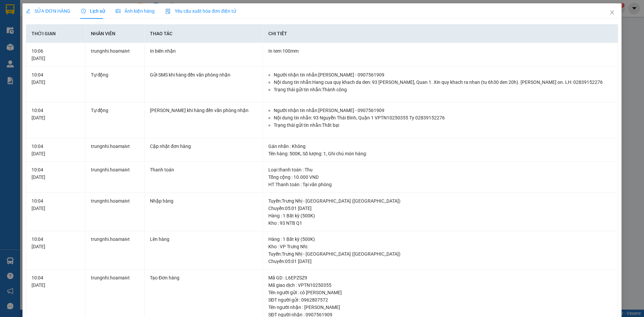 The image size is (644, 317). Describe the element at coordinates (135, 11) in the screenshot. I see `span: Ảnh kiện hàng` at that location.